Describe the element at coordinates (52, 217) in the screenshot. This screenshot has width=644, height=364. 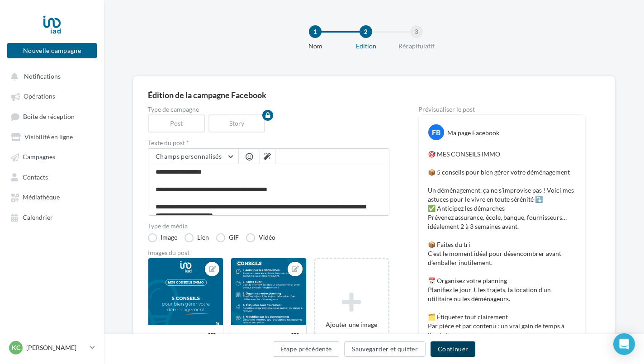
I see `a: Calendrier` at that location.